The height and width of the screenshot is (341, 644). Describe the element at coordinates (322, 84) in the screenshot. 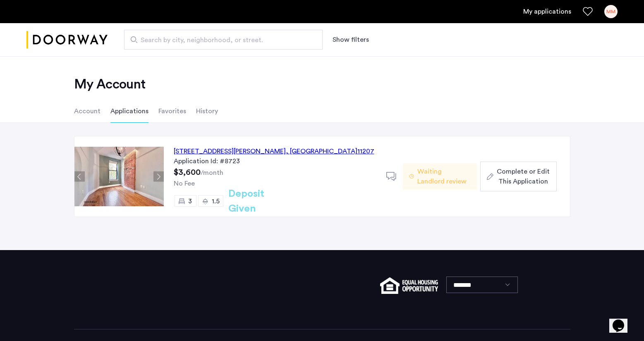

I see `h2: My Account` at that location.